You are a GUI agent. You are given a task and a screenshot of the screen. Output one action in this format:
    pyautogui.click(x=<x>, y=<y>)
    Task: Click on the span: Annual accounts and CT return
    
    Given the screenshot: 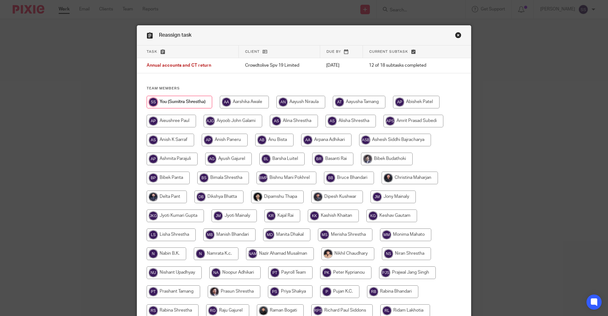 What is the action you would take?
    pyautogui.click(x=179, y=66)
    